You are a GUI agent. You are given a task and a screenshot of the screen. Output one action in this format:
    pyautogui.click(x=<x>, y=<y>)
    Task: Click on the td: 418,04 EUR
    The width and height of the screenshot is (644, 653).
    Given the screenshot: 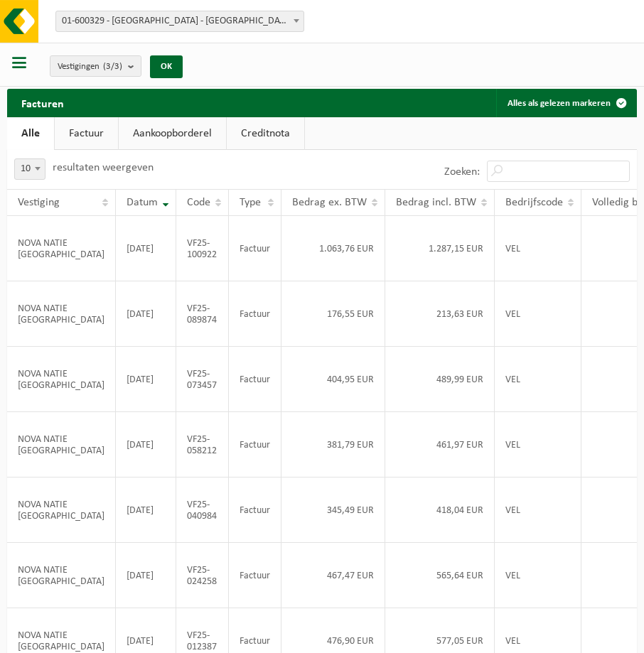 What is the action you would take?
    pyautogui.click(x=440, y=510)
    